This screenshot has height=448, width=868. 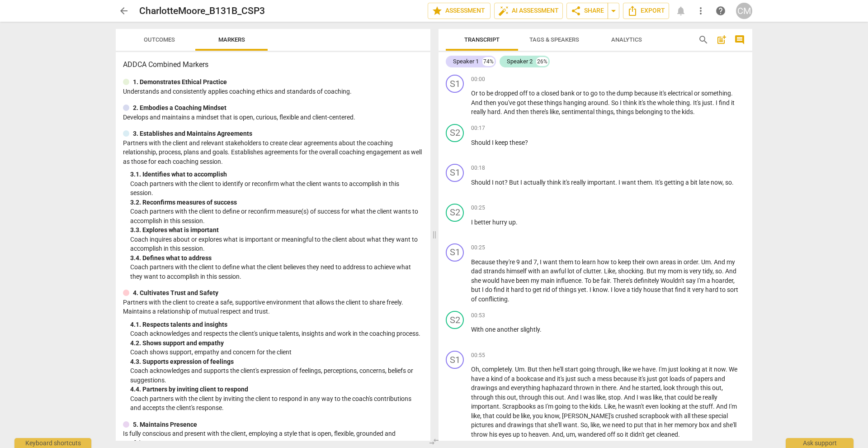 What do you see at coordinates (604, 262) in the screenshot?
I see `span: how` at bounding box center [604, 262].